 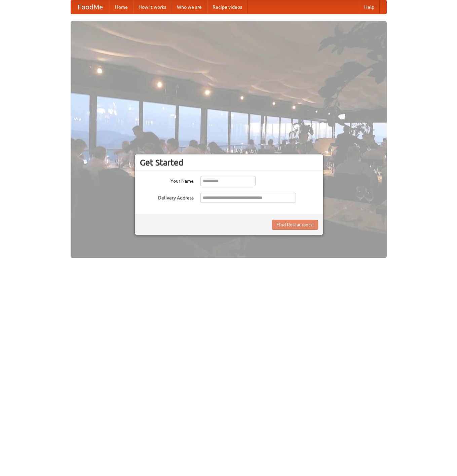 What do you see at coordinates (295, 224) in the screenshot?
I see `button: Find Restaurants!` at bounding box center [295, 224].